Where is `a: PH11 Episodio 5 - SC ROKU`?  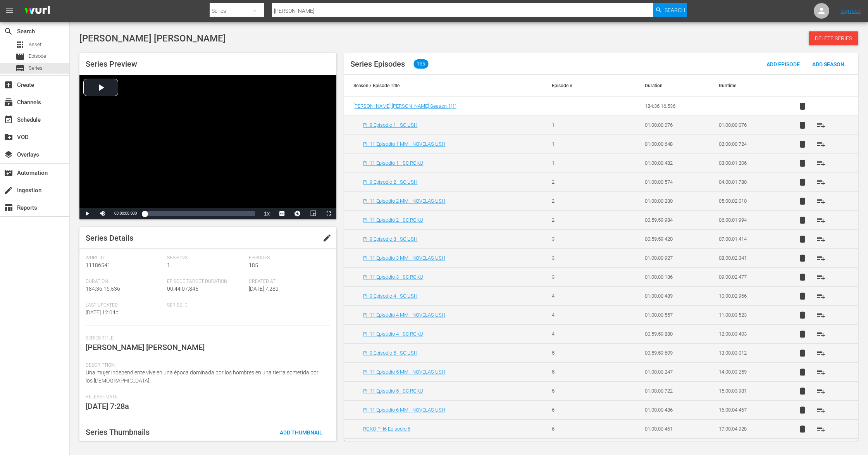 a: PH11 Episodio 5 - SC ROKU is located at coordinates (393, 390).